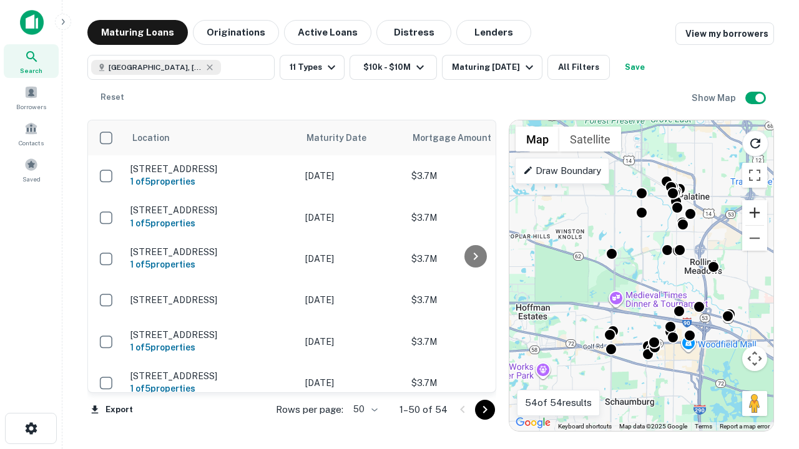 This screenshot has width=799, height=449. What do you see at coordinates (755, 213) in the screenshot?
I see `button: Zoom in` at bounding box center [755, 213].